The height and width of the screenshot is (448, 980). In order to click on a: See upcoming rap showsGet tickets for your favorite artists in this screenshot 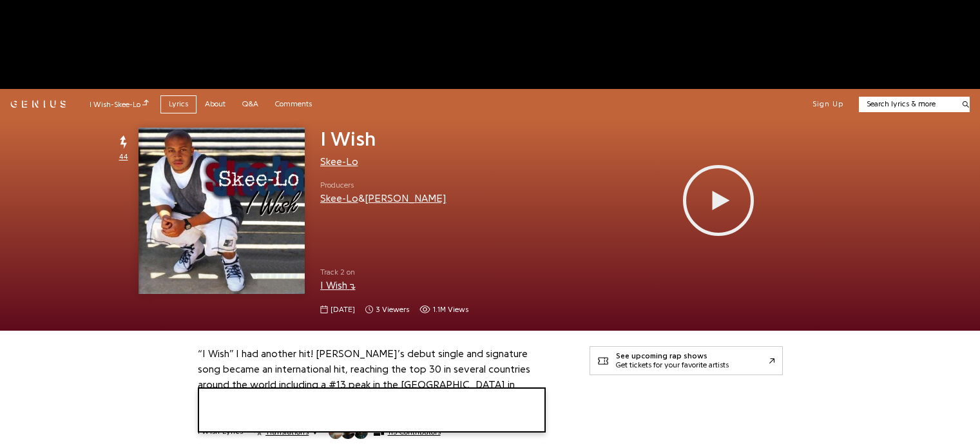, I will do `click(686, 361)`.